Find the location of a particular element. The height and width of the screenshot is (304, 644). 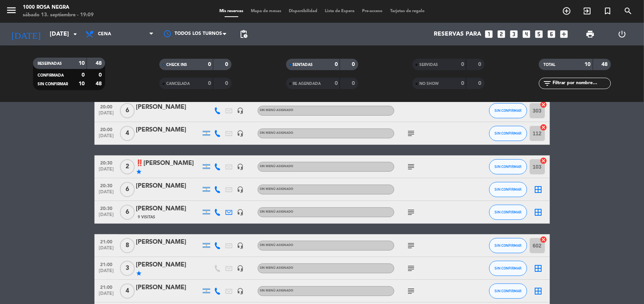

div: LOG OUT is located at coordinates (622, 34).